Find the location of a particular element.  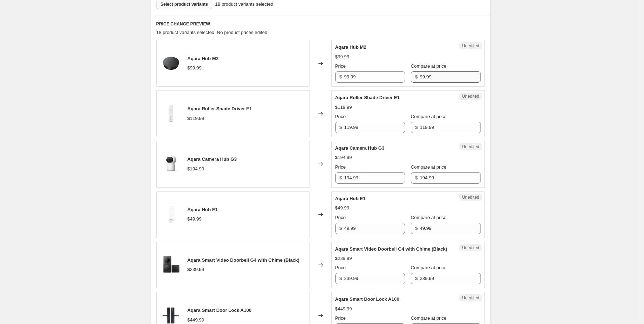

span: 18 product variants selected is located at coordinates (244, 5).